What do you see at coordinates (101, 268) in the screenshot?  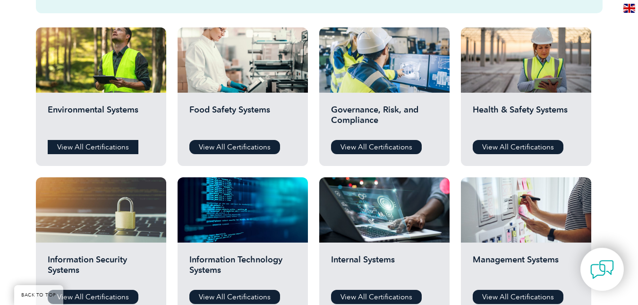 I see `h2: Information Security Systems` at bounding box center [101, 268].